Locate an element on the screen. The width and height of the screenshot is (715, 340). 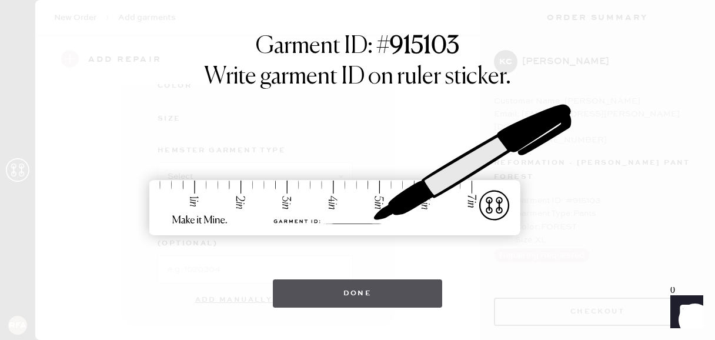
h1: Write garment ID on ruler sticker. is located at coordinates (358, 77).